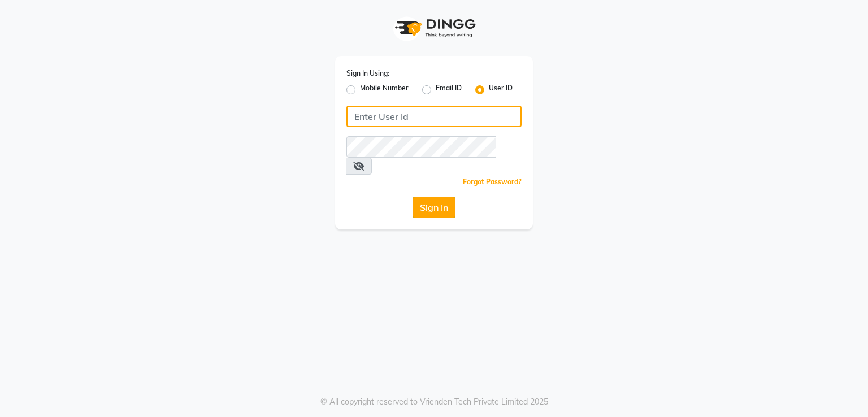 This screenshot has height=417, width=868. I want to click on label: User ID, so click(501, 90).